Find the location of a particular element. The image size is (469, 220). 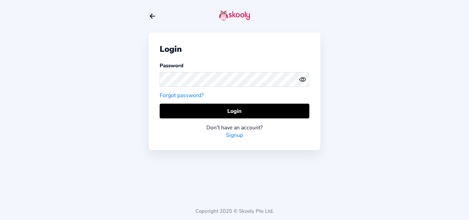

button: Login is located at coordinates (235, 111).